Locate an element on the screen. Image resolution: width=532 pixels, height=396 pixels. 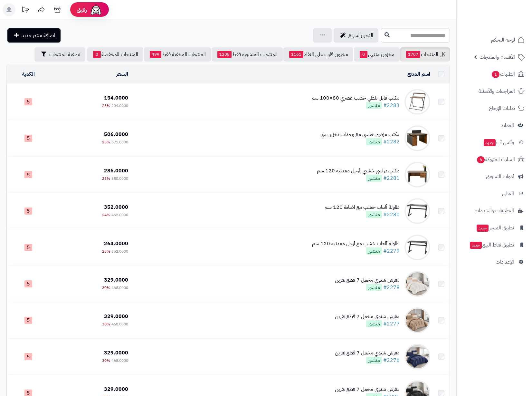
span: 671.0000 is located at coordinates (119, 142).